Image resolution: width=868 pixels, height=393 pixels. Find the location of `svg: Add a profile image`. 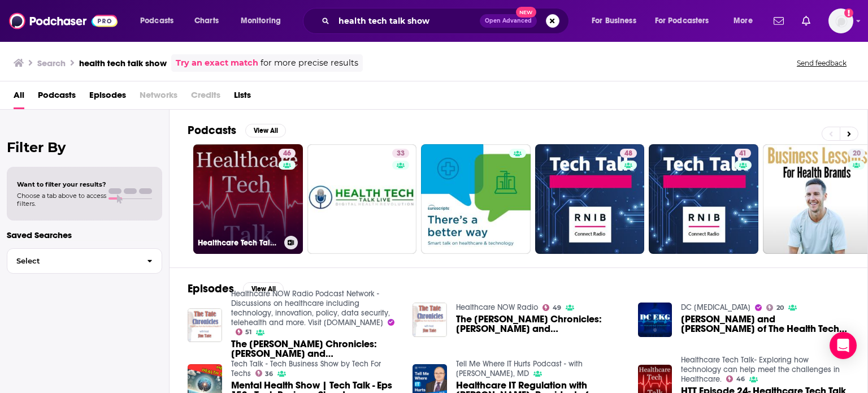

svg: Add a profile image is located at coordinates (849, 13).